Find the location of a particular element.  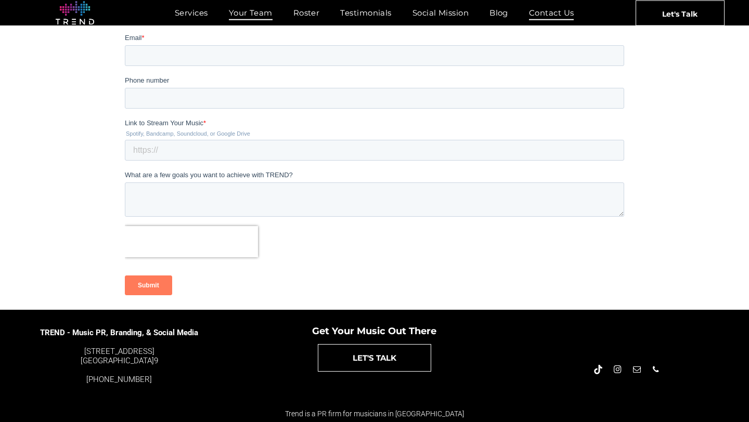

span: Get Your Music Out There is located at coordinates (374, 331).